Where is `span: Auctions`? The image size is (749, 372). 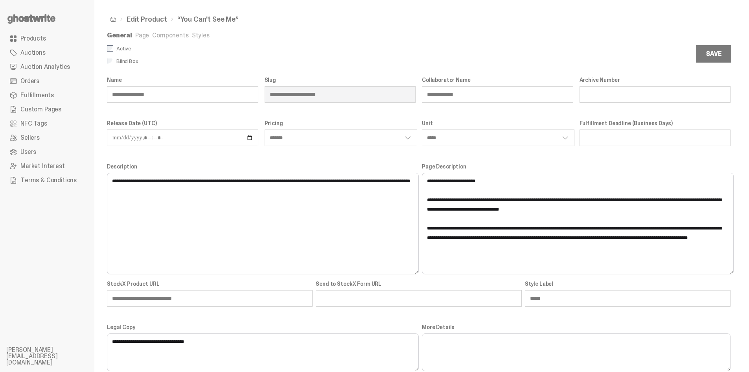 span: Auctions is located at coordinates (33, 53).